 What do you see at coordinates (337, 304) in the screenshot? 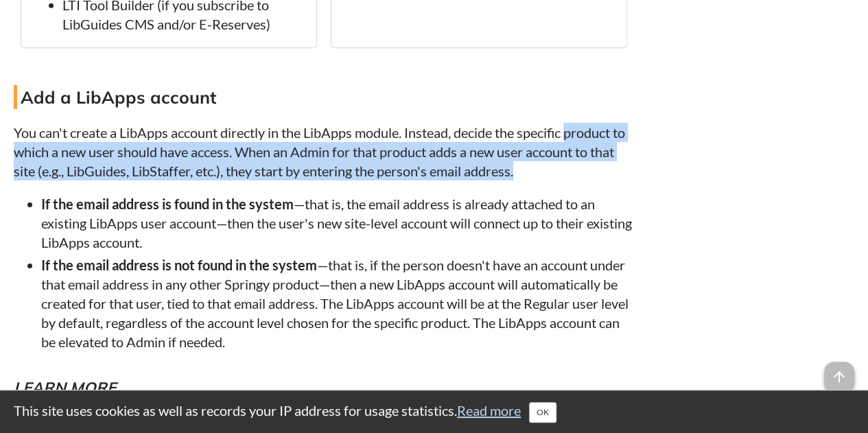
I see `li: —that is, if the person doesn't have an account under that email address in any other Springy pro...` at bounding box center [337, 304].